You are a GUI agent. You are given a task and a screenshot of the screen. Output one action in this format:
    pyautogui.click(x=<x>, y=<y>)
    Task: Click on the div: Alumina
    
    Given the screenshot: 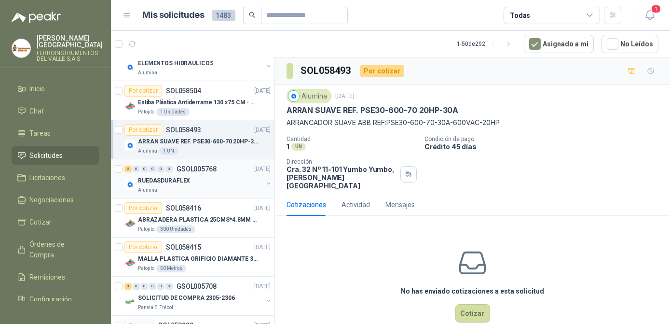 What is the action you would take?
    pyautogui.click(x=309, y=96)
    